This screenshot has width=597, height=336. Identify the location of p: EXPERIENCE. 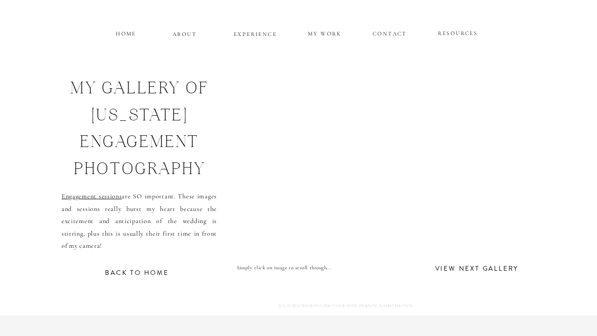
(255, 33).